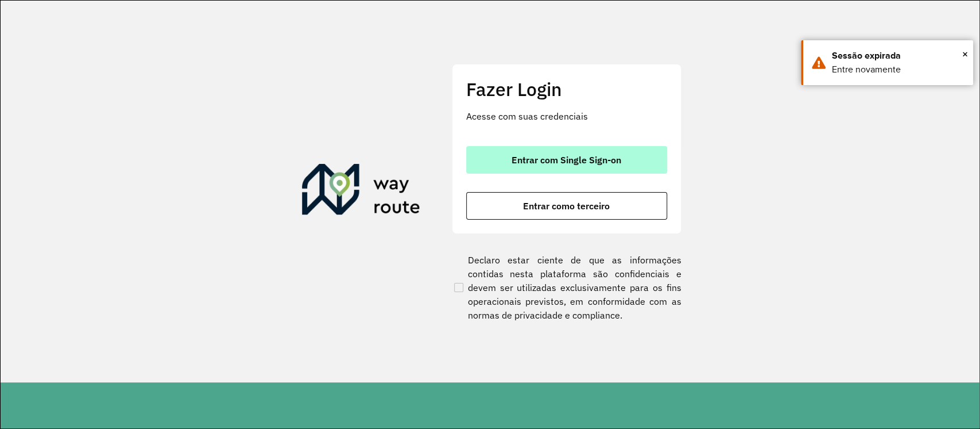 The image size is (980, 429). I want to click on div: Entre novamente, so click(898, 69).